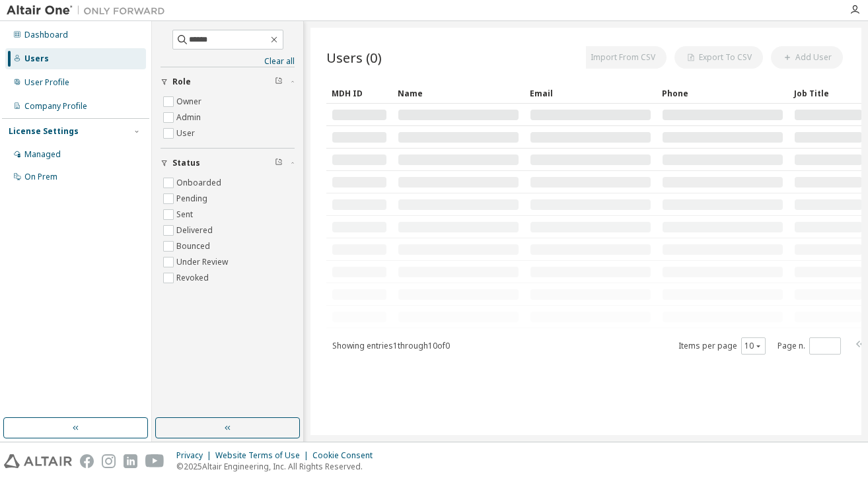 This screenshot has width=868, height=480. What do you see at coordinates (278, 466) in the screenshot?
I see `p: © 2025 Altair Engineering, Inc. All Rights Reserved.` at bounding box center [278, 466].